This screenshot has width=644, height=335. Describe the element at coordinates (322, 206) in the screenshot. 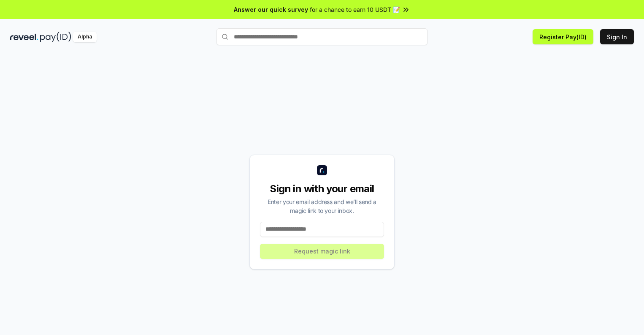

I see `div: Enter your email address and we’ll send a magic link to your inbox.` at that location.